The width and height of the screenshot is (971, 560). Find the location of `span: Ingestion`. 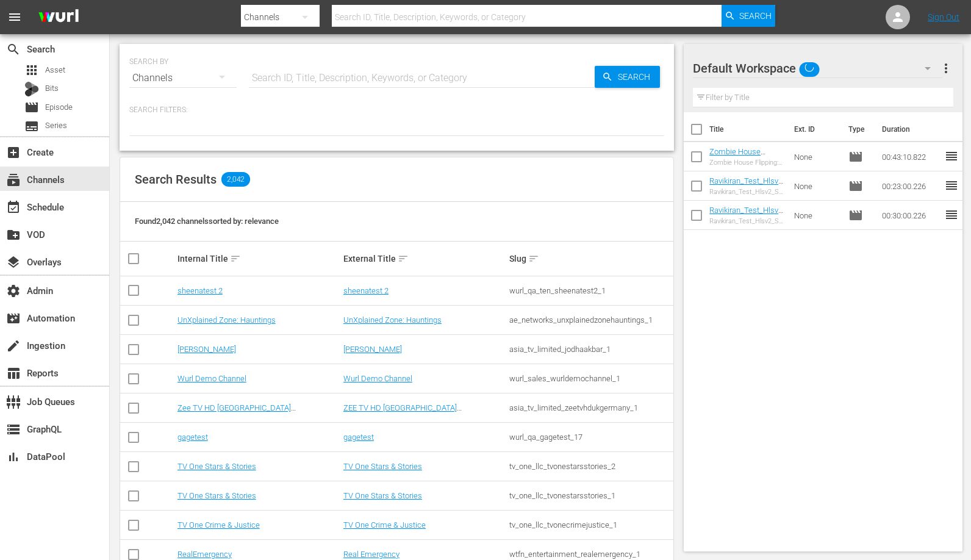

span: Ingestion is located at coordinates (13, 346).